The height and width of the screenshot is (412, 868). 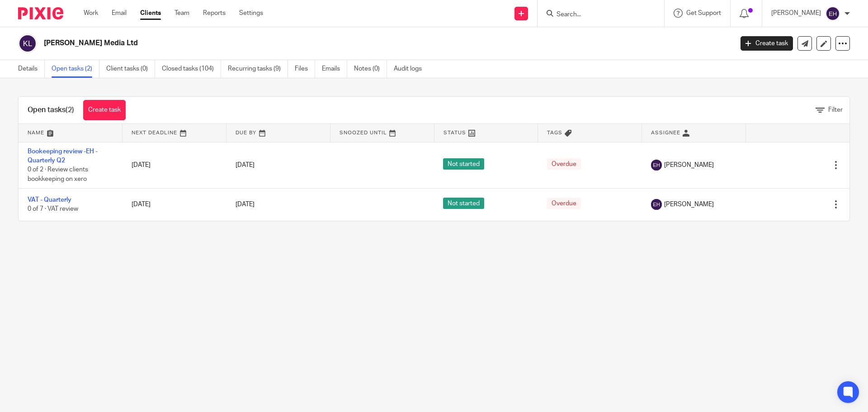 What do you see at coordinates (41, 13) in the screenshot?
I see `img: Pixie` at bounding box center [41, 13].